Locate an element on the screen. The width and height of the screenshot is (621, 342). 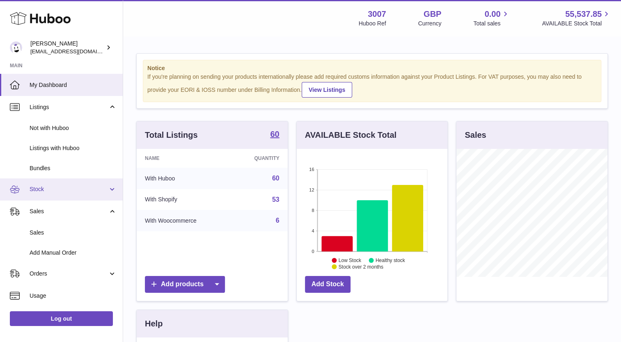
text: 4 is located at coordinates (313, 231).